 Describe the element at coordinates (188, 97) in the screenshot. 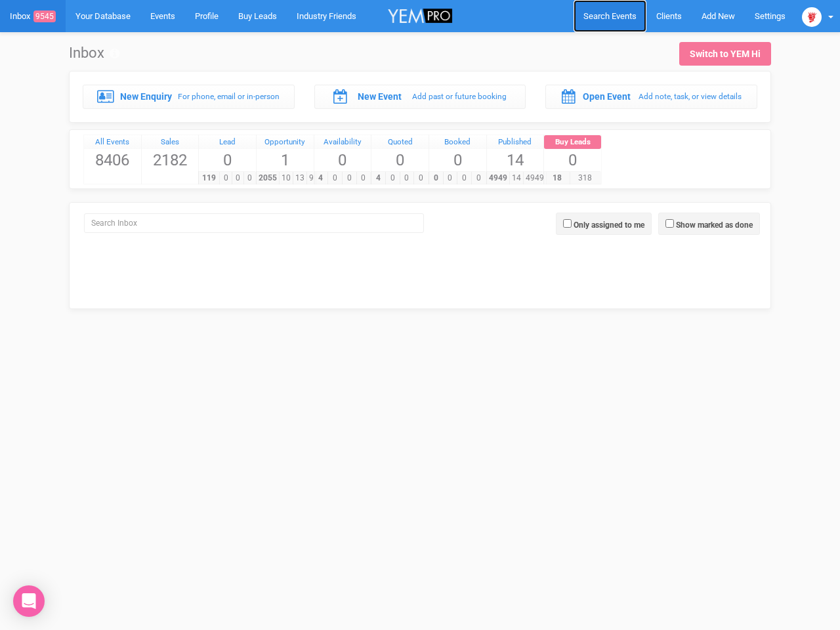

I see `a: New Enquiry For phone, email or in-person` at that location.